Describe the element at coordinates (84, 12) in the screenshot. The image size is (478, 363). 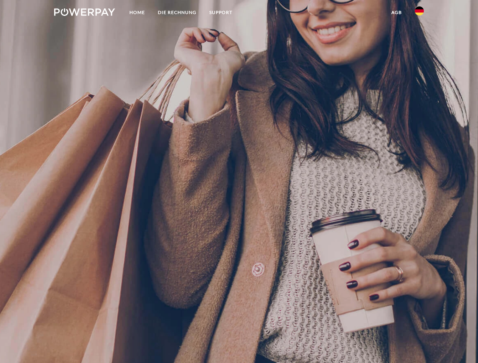
I see `img: logo-powerpay-white.svg` at that location.